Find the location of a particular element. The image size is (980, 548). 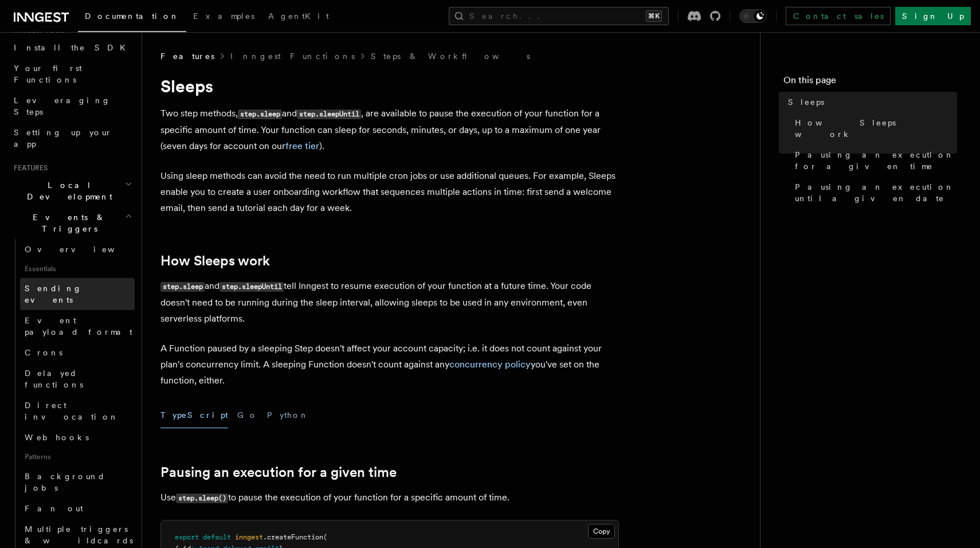

a: Steps & Workflows is located at coordinates (451, 56).